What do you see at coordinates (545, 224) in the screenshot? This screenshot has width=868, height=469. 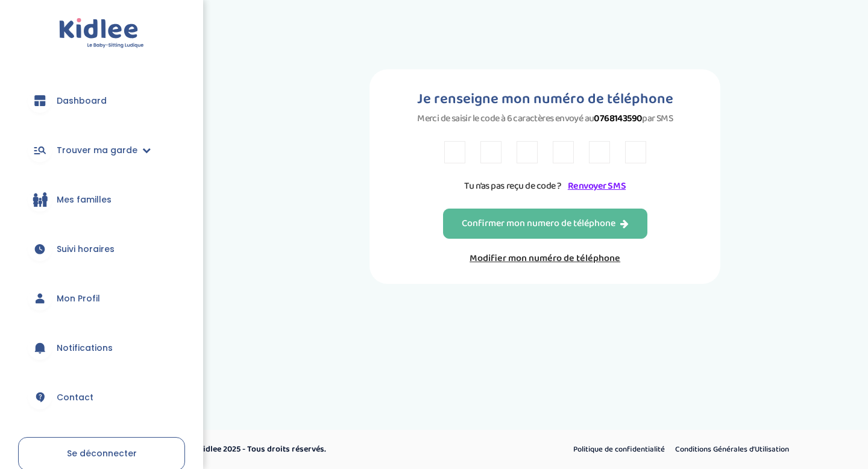 I see `div: Confirmer mon numero de téléphone` at bounding box center [545, 224].